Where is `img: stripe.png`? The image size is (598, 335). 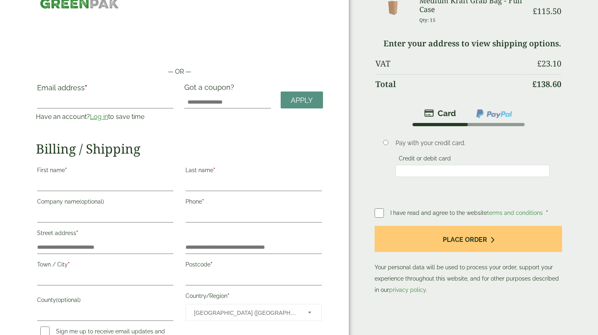
img: stripe.png is located at coordinates (440, 113).